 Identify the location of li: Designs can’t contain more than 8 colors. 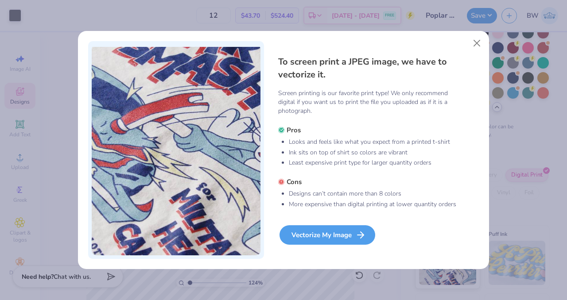
(373, 194).